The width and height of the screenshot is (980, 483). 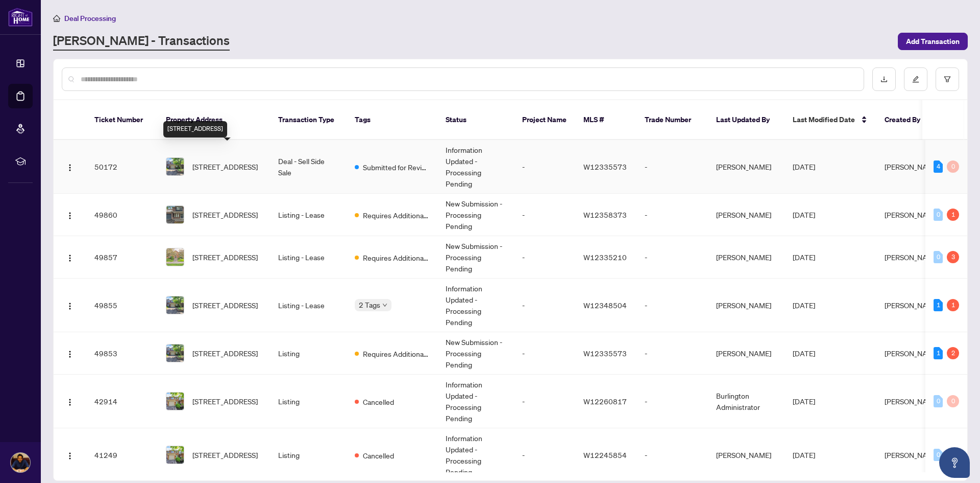 What do you see at coordinates (605, 401) in the screenshot?
I see `span: W12260817` at bounding box center [605, 401].